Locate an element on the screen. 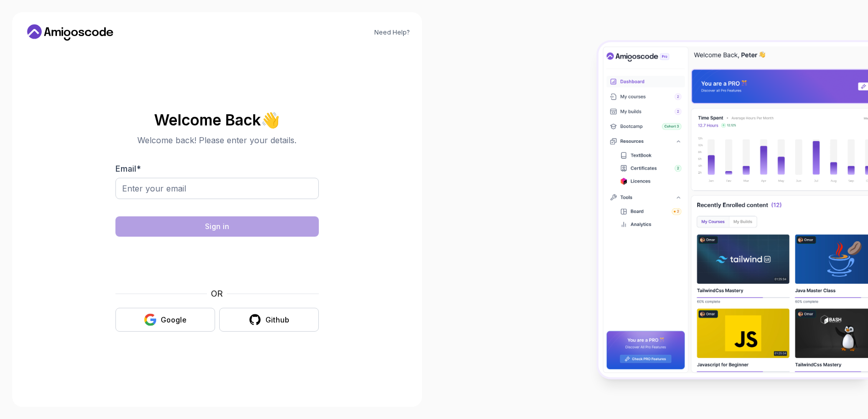 The image size is (868, 419). label: Email * is located at coordinates (128, 169).